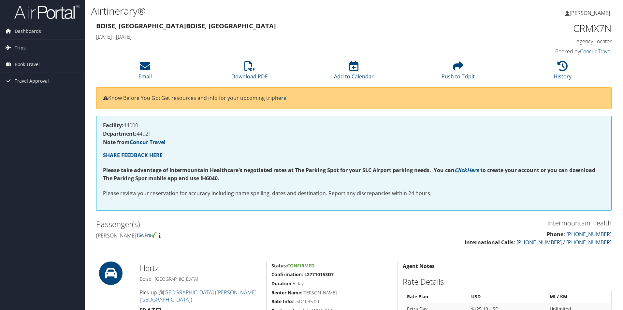 The width and height of the screenshot is (623, 310). Describe the element at coordinates (145, 72) in the screenshot. I see `a: Email` at that location.